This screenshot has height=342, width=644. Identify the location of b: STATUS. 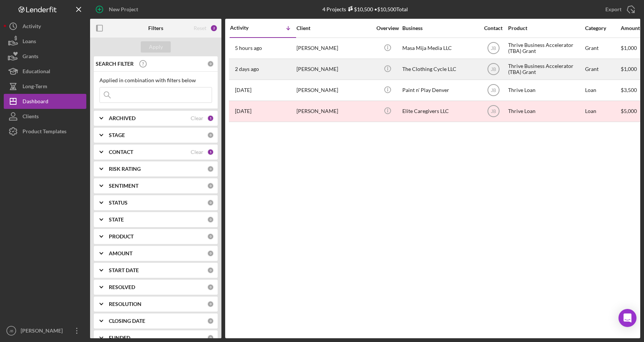
(118, 203).